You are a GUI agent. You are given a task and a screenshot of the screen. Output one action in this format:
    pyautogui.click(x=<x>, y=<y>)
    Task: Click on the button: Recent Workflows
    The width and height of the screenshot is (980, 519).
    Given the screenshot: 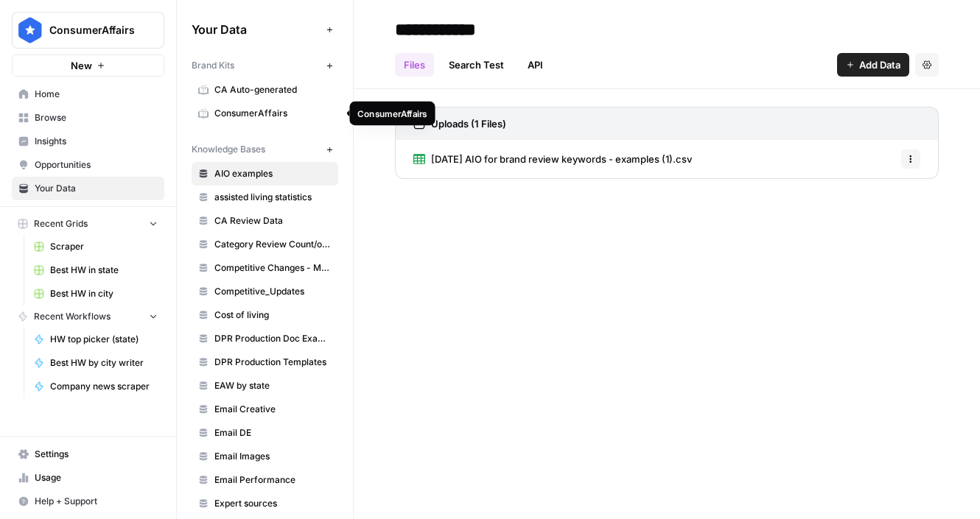 What is the action you would take?
    pyautogui.click(x=88, y=316)
    